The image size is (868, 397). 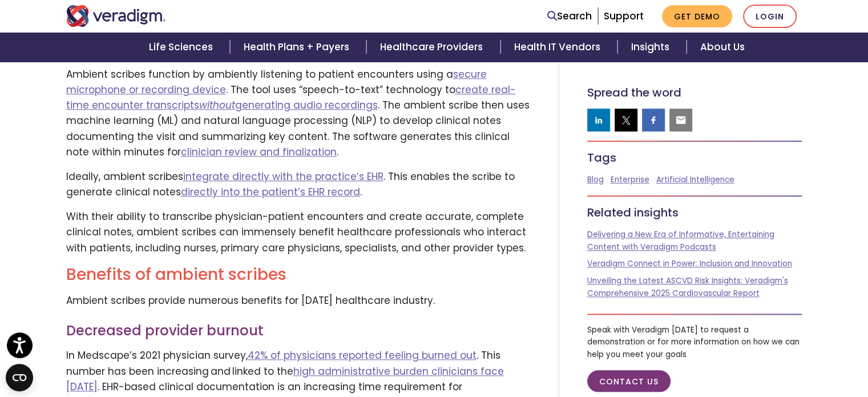 I want to click on a: Get Demo, so click(x=697, y=16).